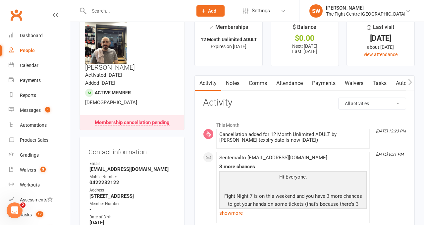 The height and width of the screenshot is (225, 424). What do you see at coordinates (16, 15) in the screenshot?
I see `a: Clubworx` at bounding box center [16, 15].